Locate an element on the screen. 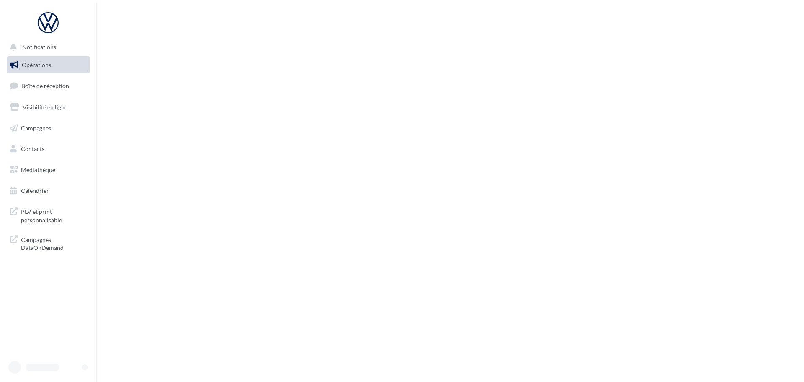  a: PLV et print personnalisable is located at coordinates (48, 214).